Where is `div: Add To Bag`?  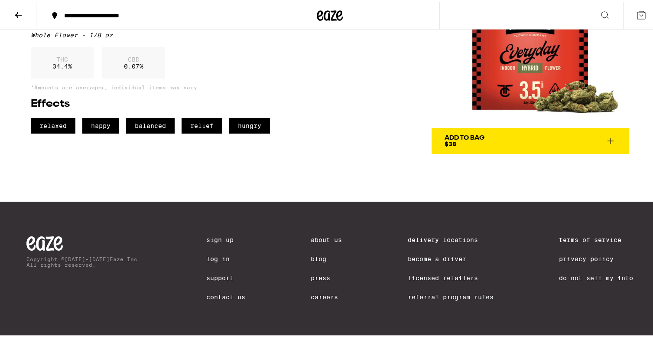 div: Add To Bag is located at coordinates (465, 136).